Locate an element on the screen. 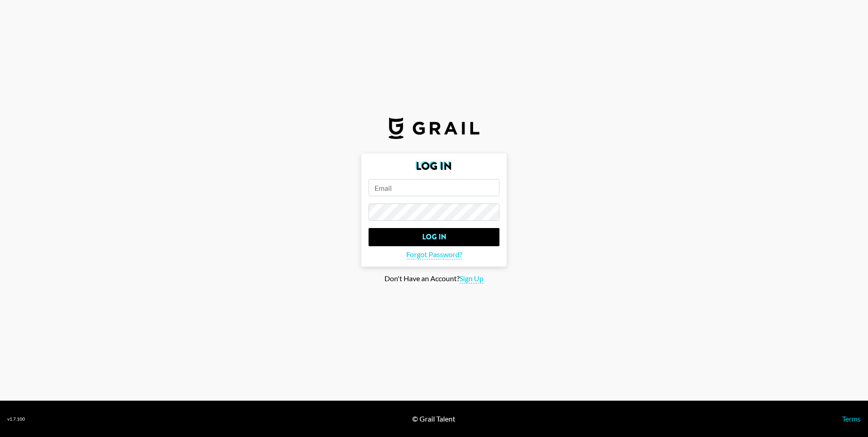 The height and width of the screenshot is (437, 868). div: v 1.7.100 is located at coordinates (16, 419).